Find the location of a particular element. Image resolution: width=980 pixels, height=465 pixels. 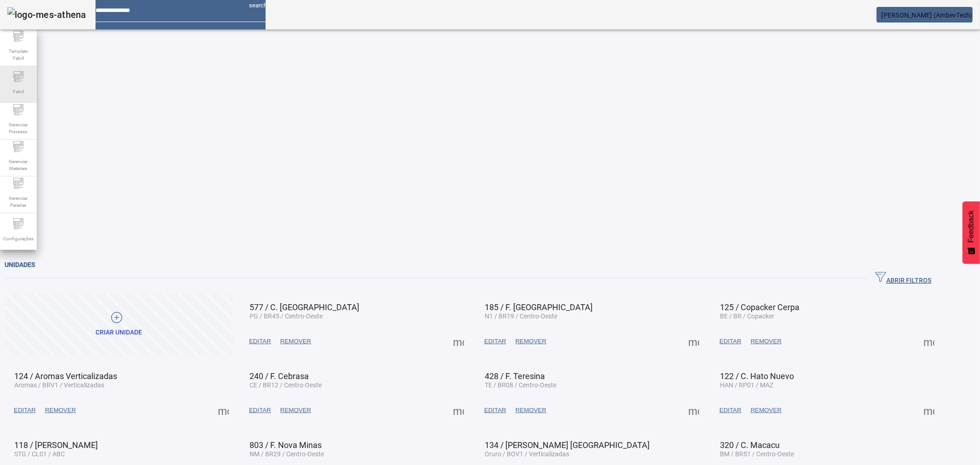

div: Criar unidade is located at coordinates (119, 333).